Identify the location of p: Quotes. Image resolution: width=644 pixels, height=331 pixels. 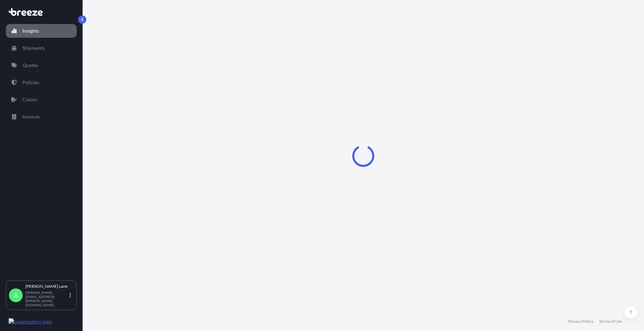
(30, 66).